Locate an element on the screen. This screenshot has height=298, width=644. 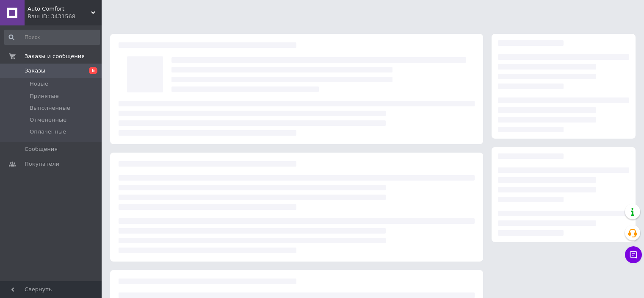
span: Покупатели is located at coordinates (42, 164).